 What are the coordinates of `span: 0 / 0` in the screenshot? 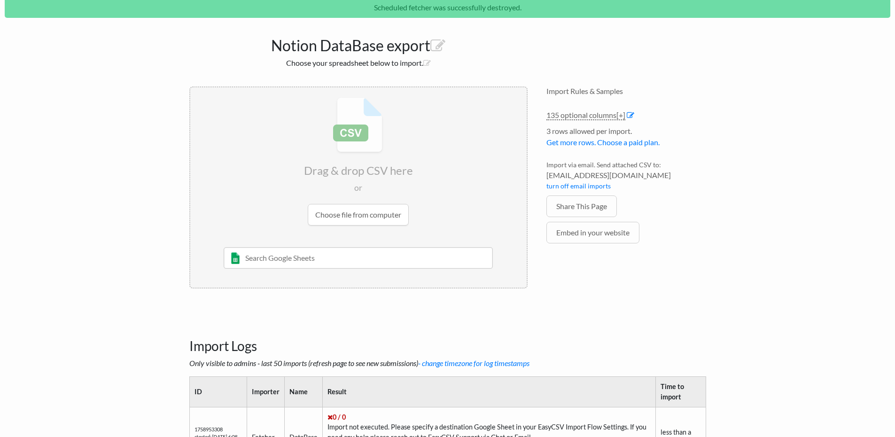 It's located at (336, 417).